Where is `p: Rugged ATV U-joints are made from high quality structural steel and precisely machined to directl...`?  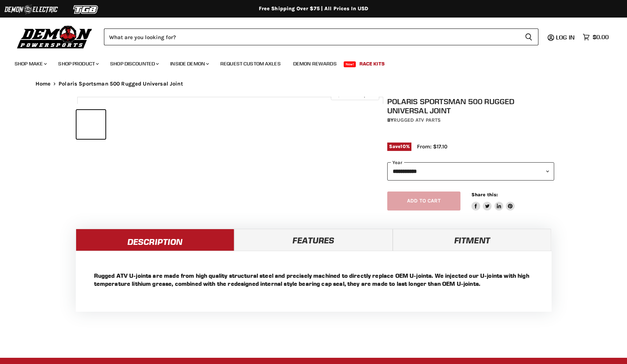 p: Rugged ATV U-joints are made from high quality structural steel and precisely machined to directl... is located at coordinates (314, 280).